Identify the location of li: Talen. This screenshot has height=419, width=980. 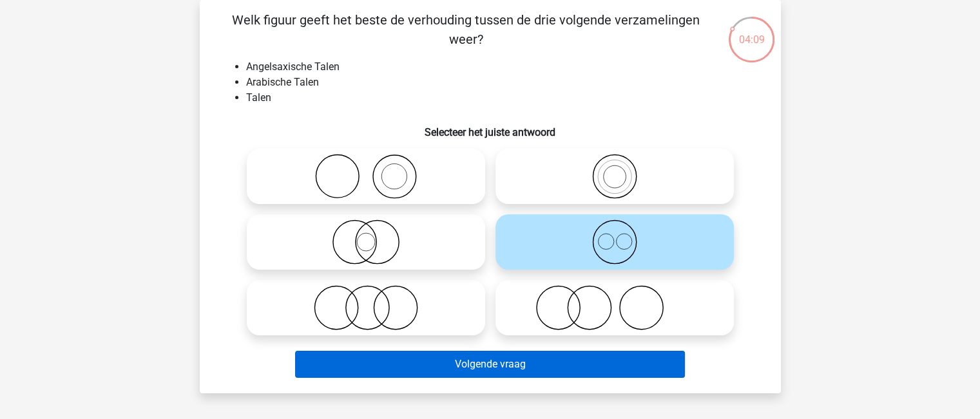
(503, 98).